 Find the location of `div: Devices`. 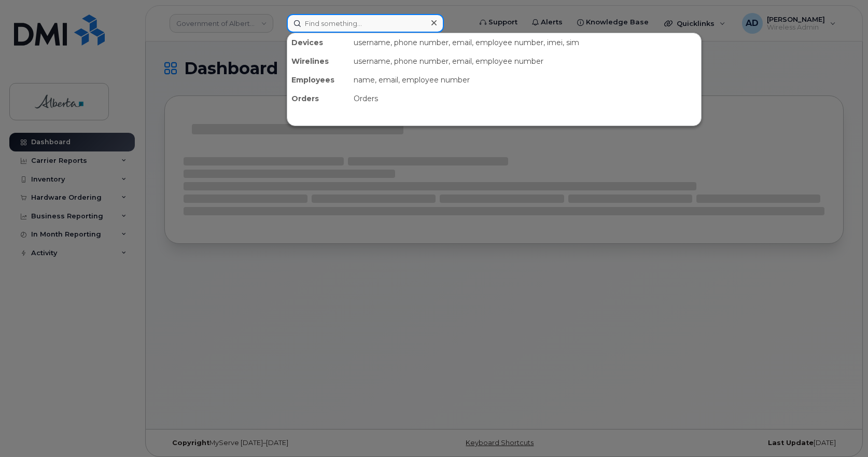

div: Devices is located at coordinates (318, 43).